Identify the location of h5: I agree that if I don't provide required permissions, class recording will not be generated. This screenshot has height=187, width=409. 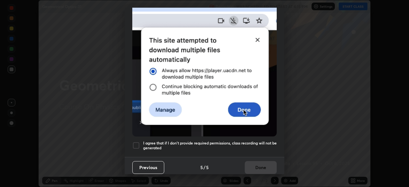
(210, 145).